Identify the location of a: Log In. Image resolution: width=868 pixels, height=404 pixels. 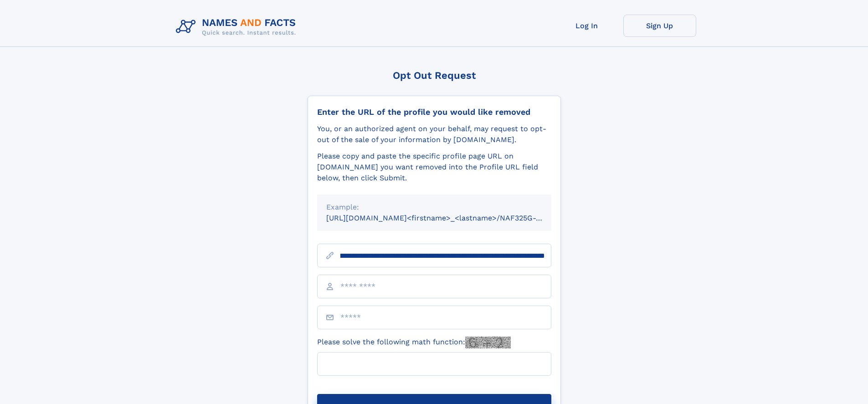
(587, 25).